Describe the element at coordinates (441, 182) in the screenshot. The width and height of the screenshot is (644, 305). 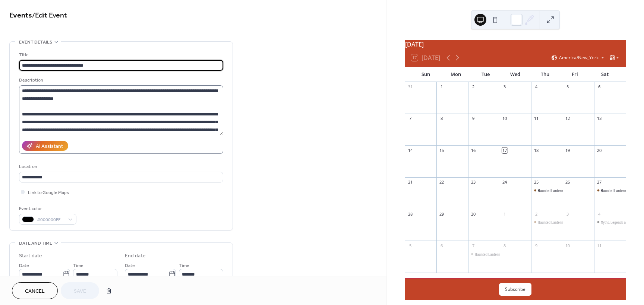
I see `div: 22` at that location.